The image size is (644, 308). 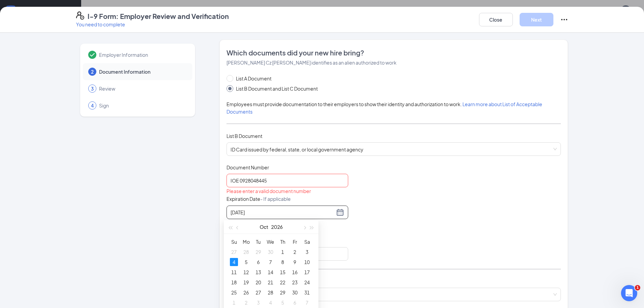 I want to click on td: 2026-10-25, so click(x=234, y=292).